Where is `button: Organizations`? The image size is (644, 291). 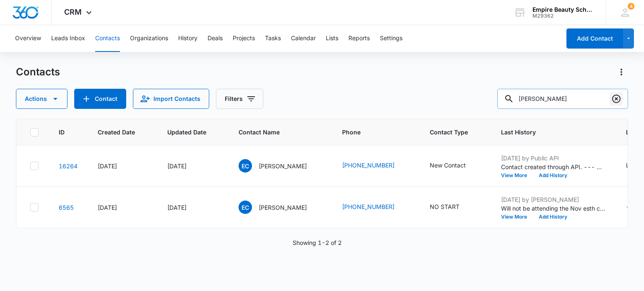 button: Organizations is located at coordinates (149, 39).